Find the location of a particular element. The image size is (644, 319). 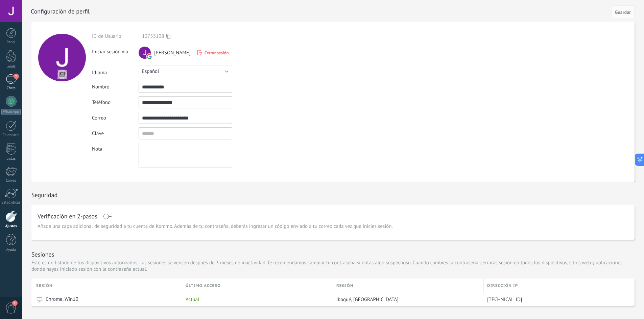

div: Sesión is located at coordinates (109, 286).